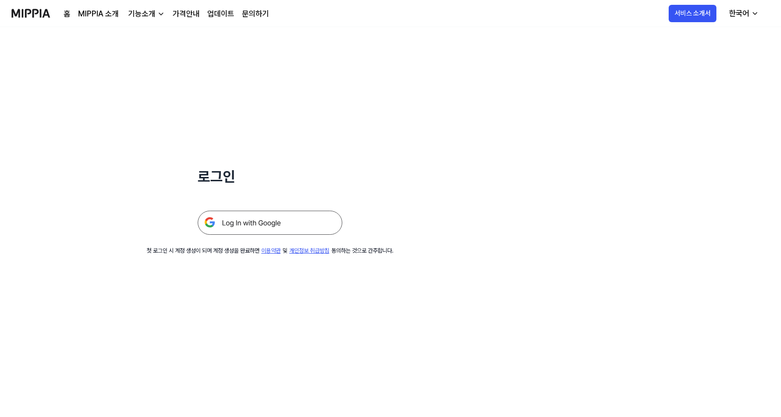 This screenshot has width=781, height=417. What do you see at coordinates (98, 14) in the screenshot?
I see `a: MIPPIA 소개` at bounding box center [98, 14].